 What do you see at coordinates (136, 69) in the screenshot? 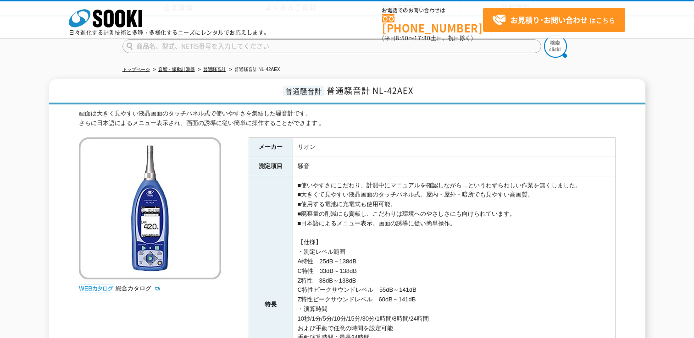
I see `a: トップページ` at bounding box center [136, 69].